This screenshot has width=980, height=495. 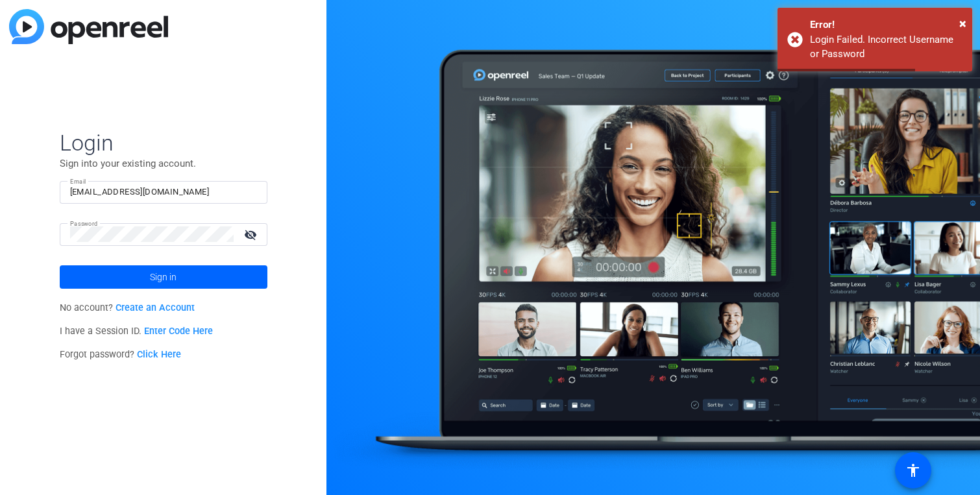 I want to click on a: Enter Code Here, so click(x=178, y=332).